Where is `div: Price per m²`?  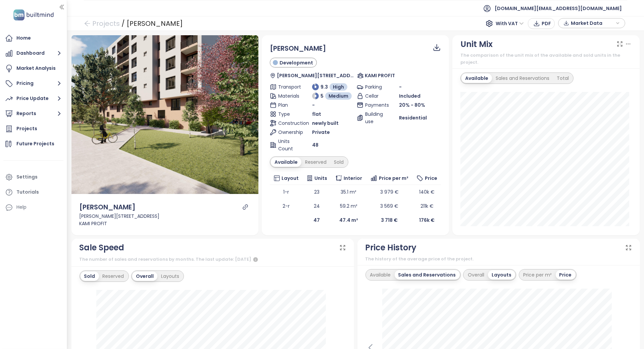
div: Price per m² is located at coordinates (537, 275).